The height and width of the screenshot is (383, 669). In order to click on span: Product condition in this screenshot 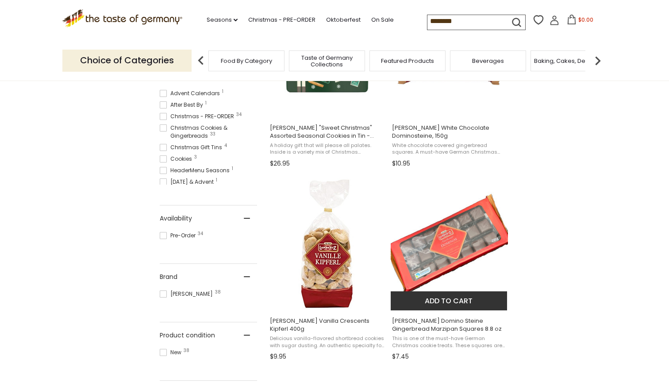, I will do `click(187, 335)`.